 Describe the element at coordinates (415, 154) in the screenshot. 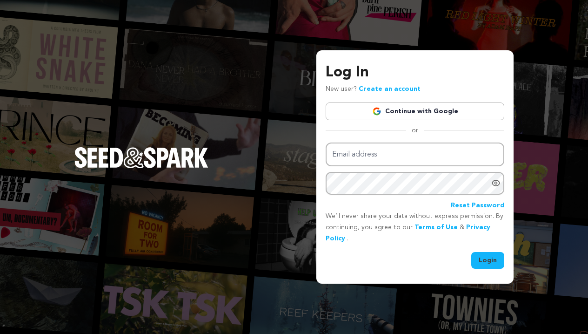

I see `input: Email address` at that location.